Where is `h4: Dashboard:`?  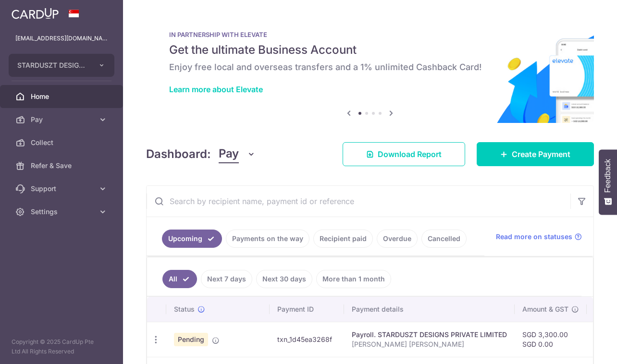
h4: Dashboard: is located at coordinates (178, 154).